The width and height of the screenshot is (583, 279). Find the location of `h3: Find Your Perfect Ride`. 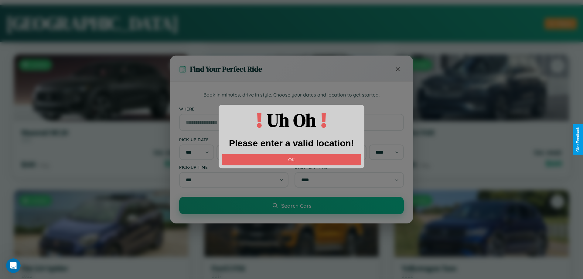

h3: Find Your Perfect Ride is located at coordinates (226, 69).